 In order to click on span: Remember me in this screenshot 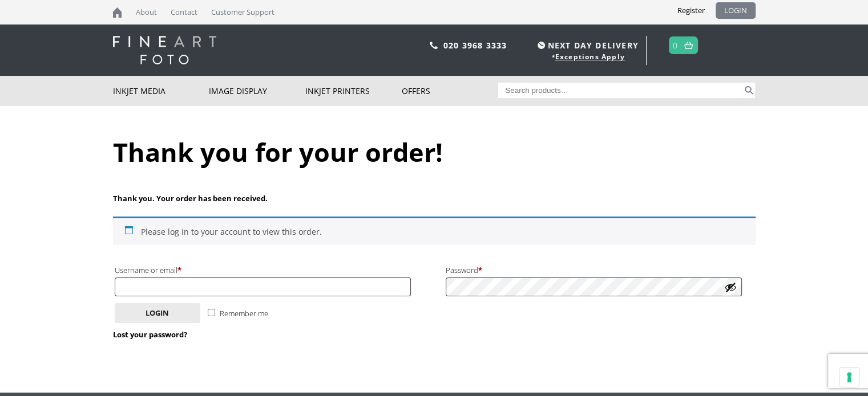, I will do `click(243, 314)`.